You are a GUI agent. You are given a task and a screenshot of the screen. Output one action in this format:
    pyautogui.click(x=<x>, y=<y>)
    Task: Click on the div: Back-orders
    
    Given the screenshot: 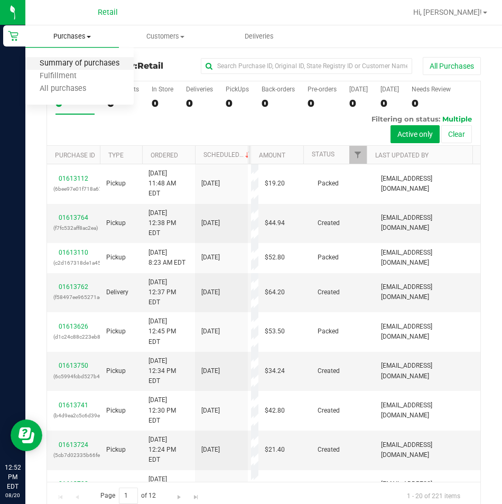 What is the action you would take?
    pyautogui.click(x=278, y=89)
    